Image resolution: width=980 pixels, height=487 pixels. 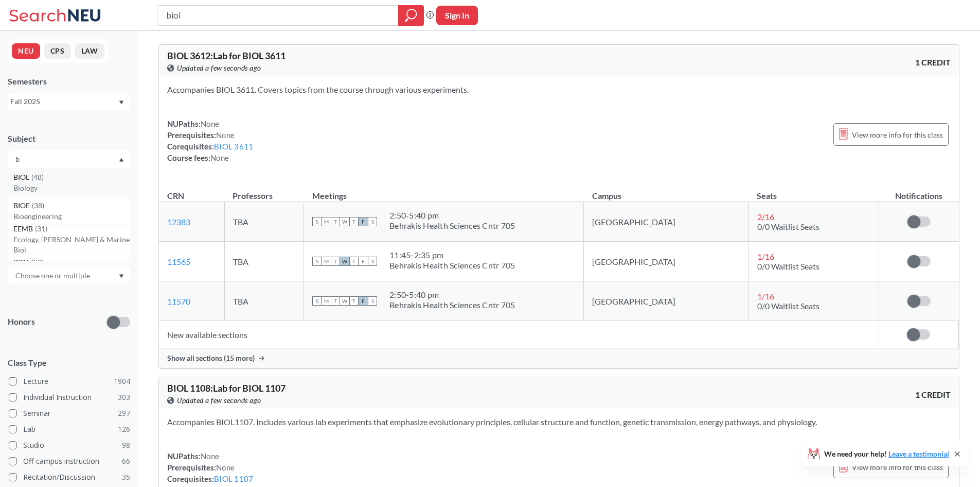 What do you see at coordinates (58, 51) in the screenshot?
I see `button: CPS` at bounding box center [58, 51].